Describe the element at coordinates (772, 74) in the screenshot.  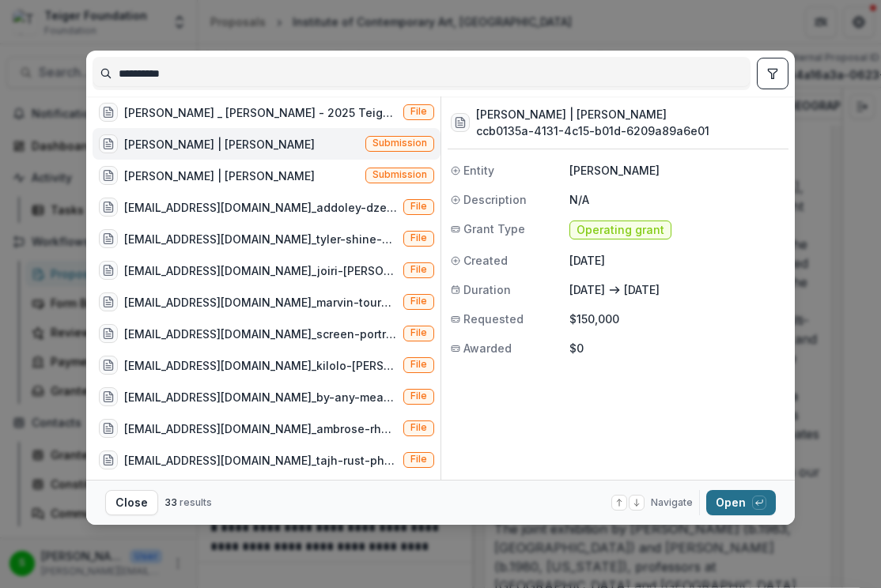
I see `button: toggle filters` at that location.